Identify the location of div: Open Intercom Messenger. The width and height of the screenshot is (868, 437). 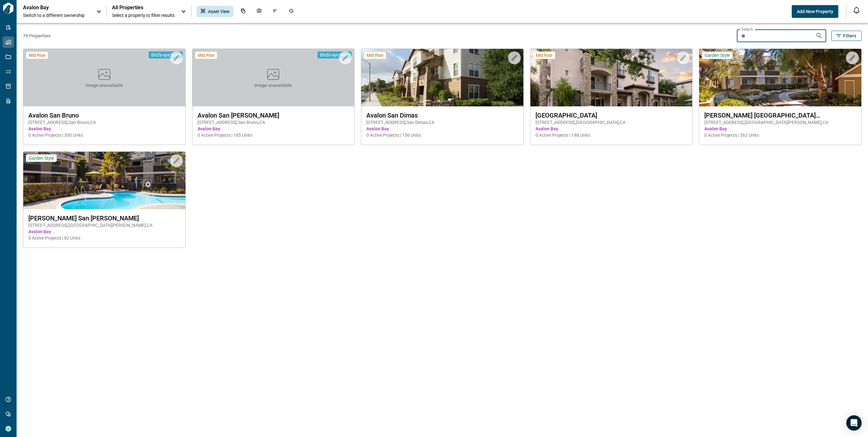
(854, 423).